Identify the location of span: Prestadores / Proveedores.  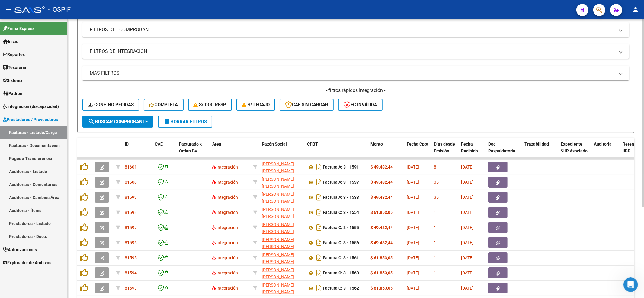
(31, 120).